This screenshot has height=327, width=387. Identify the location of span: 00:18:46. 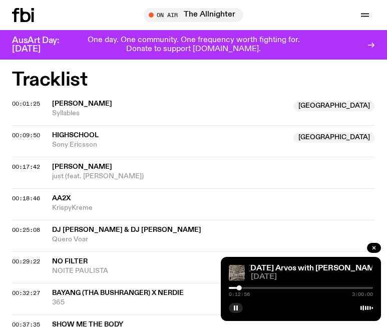
(26, 198).